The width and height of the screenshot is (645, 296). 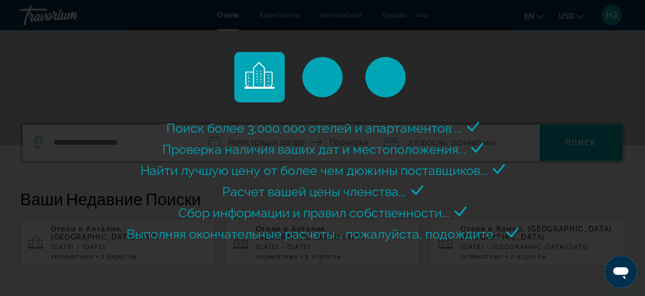 What do you see at coordinates (314, 191) in the screenshot?
I see `span: Расчет вашей цены членства...` at bounding box center [314, 191].